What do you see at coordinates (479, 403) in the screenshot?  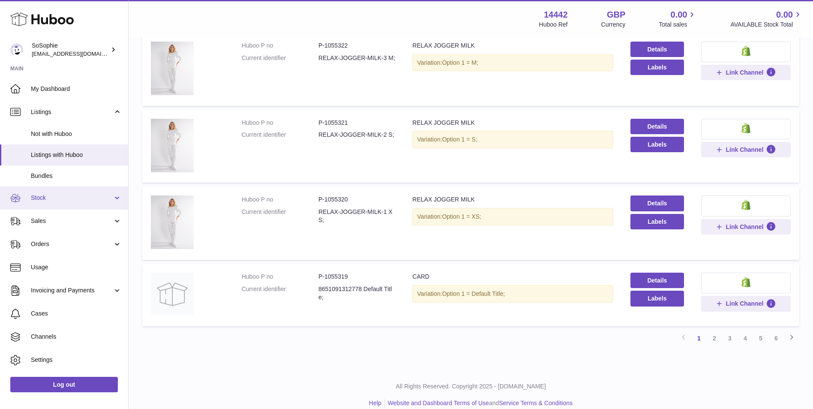 I see `li: and` at bounding box center [479, 403].